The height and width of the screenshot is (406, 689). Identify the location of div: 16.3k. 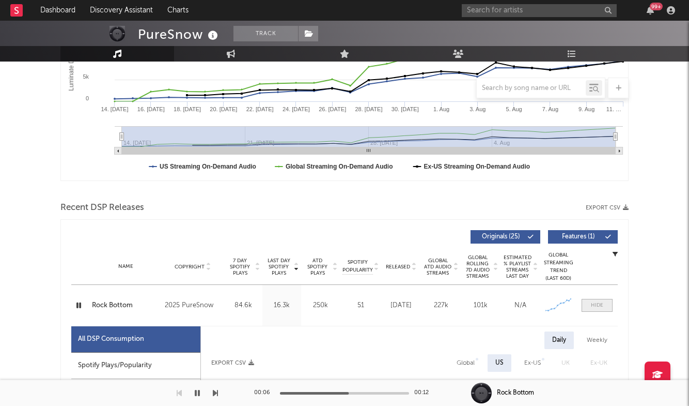
(282, 305).